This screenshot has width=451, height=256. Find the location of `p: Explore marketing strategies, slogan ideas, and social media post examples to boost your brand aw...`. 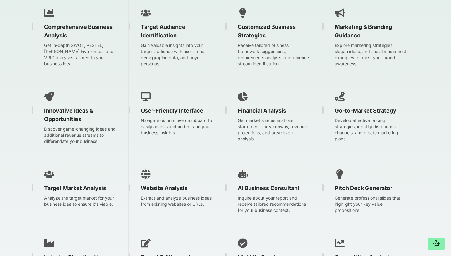

p: Explore marketing strategies, slogan ideas, and social media post examples to boost your brand aw... is located at coordinates (371, 55).